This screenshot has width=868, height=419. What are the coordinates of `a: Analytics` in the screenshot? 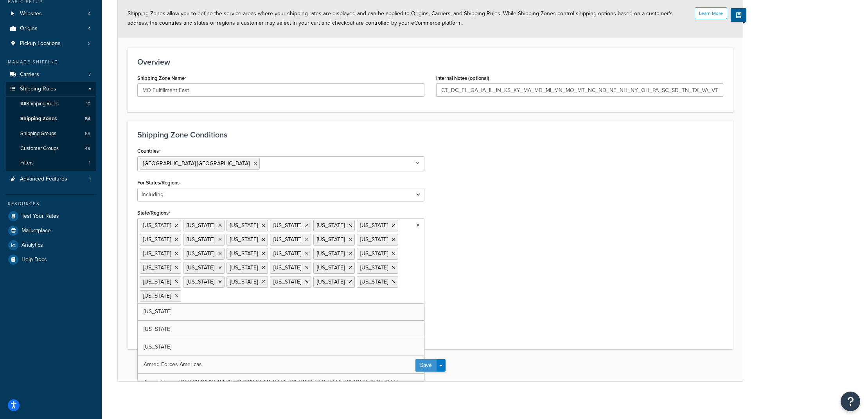 It's located at (51, 245).